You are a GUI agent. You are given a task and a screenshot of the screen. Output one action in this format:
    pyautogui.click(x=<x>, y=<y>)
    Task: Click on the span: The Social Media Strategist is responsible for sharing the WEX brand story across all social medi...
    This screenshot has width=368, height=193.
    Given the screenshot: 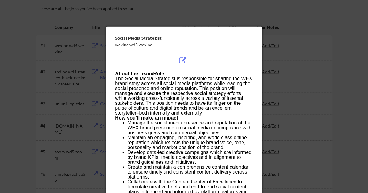 What is the action you would take?
    pyautogui.click(x=184, y=96)
    